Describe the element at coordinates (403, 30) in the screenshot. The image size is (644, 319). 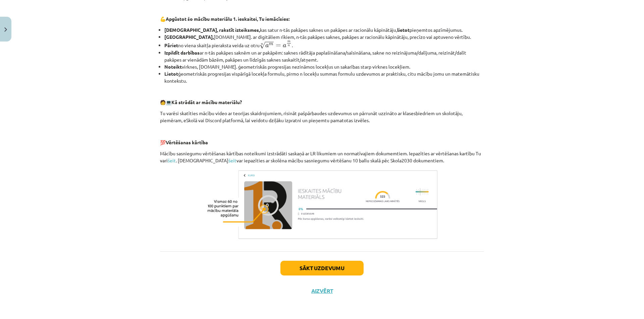
I see `b: lietot` at that location.